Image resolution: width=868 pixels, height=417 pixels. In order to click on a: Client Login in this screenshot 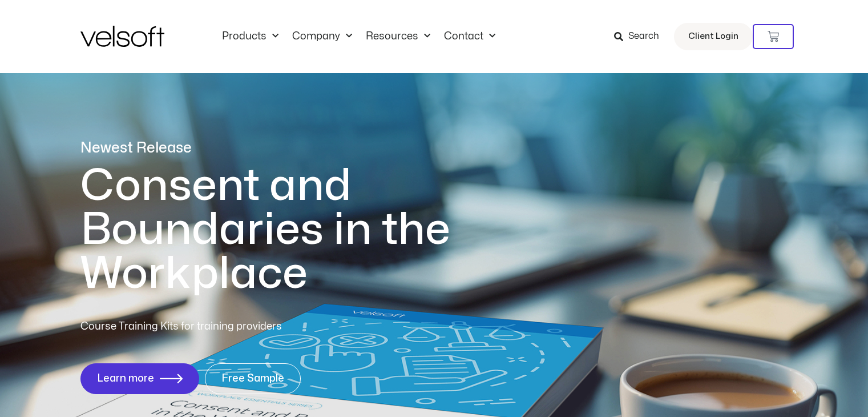, I will do `click(714, 37)`.